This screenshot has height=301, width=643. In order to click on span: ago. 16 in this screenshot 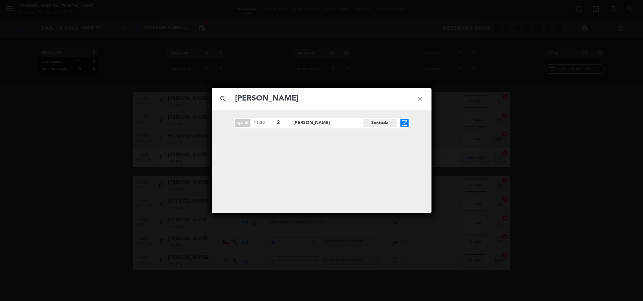, I will do `click(242, 123)`.